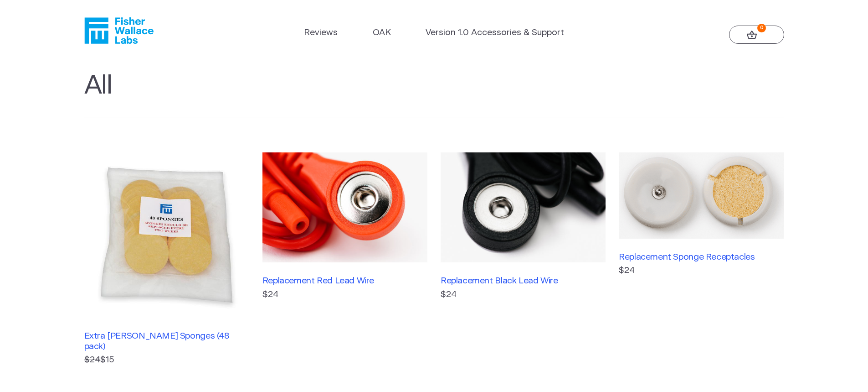  What do you see at coordinates (345, 281) in the screenshot?
I see `h3: Replacement Red Lead Wire` at bounding box center [345, 281].